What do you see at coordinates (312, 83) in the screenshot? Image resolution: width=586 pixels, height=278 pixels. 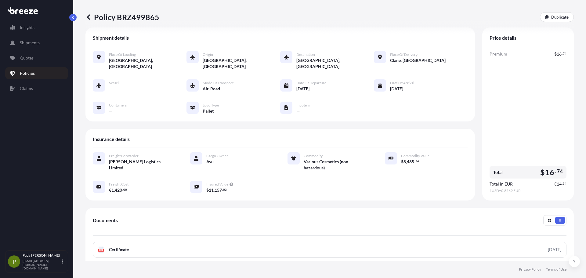 I see `span: Date of Departure` at bounding box center [312, 83].